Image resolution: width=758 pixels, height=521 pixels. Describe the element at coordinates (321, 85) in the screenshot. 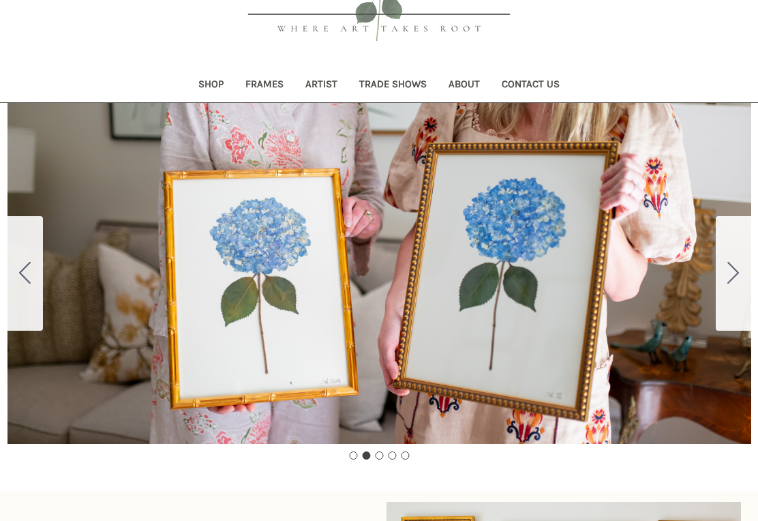

I see `a: Artist` at that location.